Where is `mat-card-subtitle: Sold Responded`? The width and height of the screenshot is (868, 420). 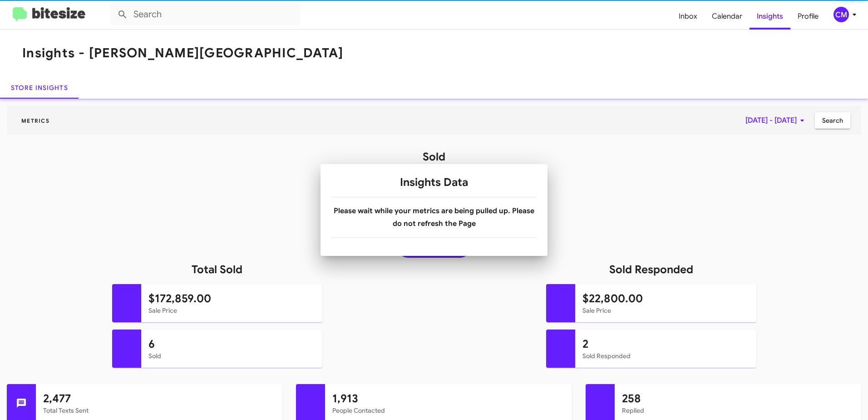
mat-card-subtitle: Sold Responded is located at coordinates (665, 356).